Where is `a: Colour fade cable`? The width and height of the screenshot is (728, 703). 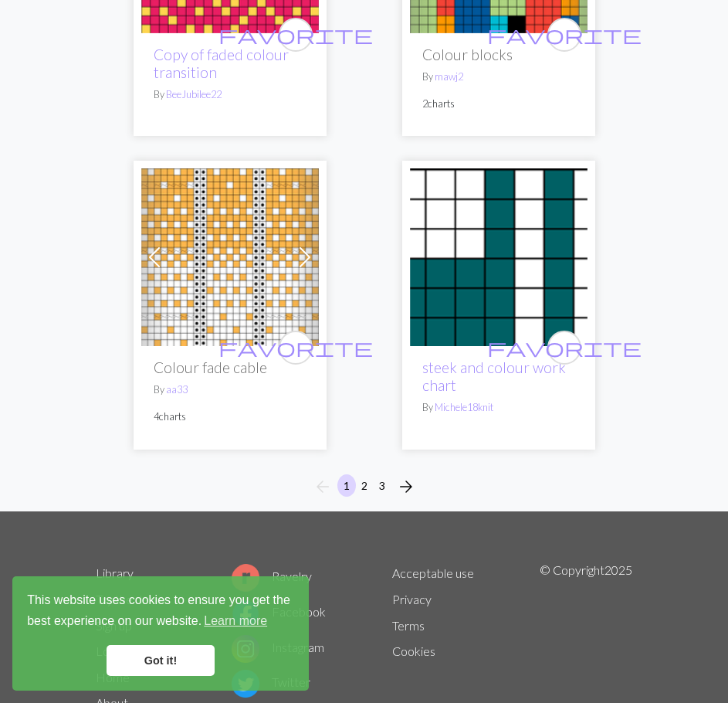
a: Colour fade cable is located at coordinates (230, 255).